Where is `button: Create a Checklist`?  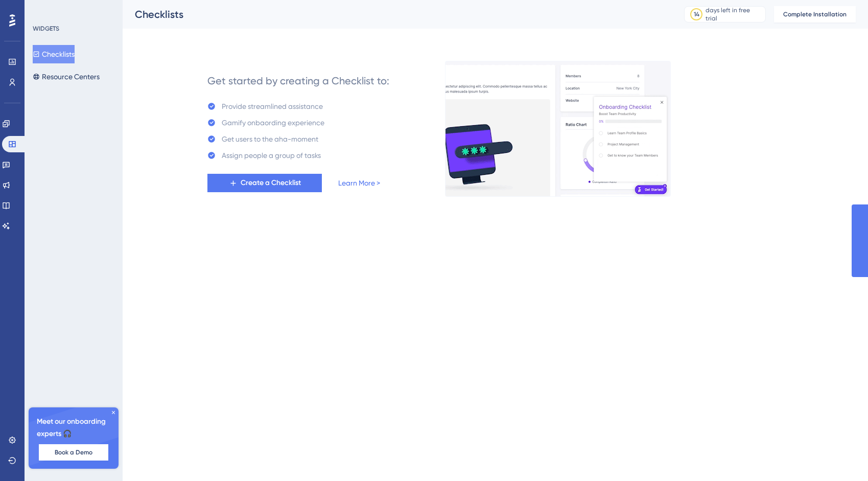 button: Create a Checklist is located at coordinates (264, 183).